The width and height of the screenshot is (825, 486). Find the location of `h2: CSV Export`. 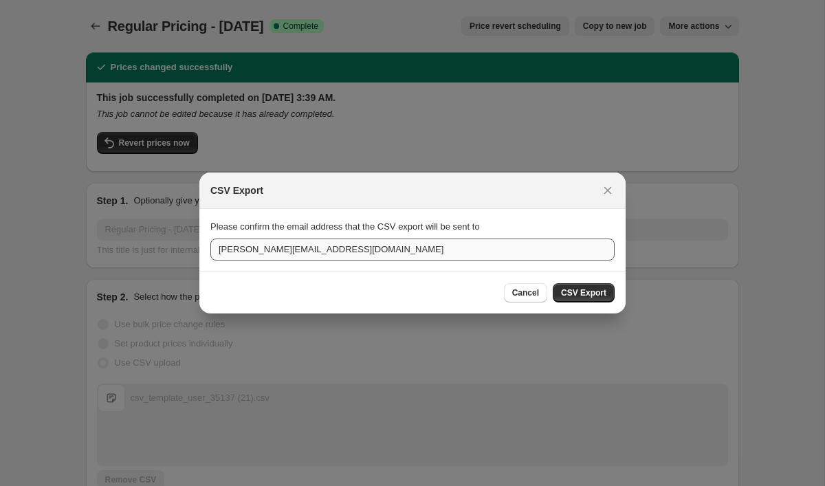

h2: CSV Export is located at coordinates (236, 190).